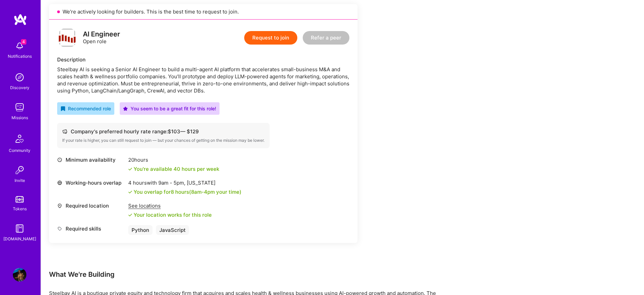 Image resolution: width=644 pixels, height=295 pixels. I want to click on i: icon Tag, so click(60, 229).